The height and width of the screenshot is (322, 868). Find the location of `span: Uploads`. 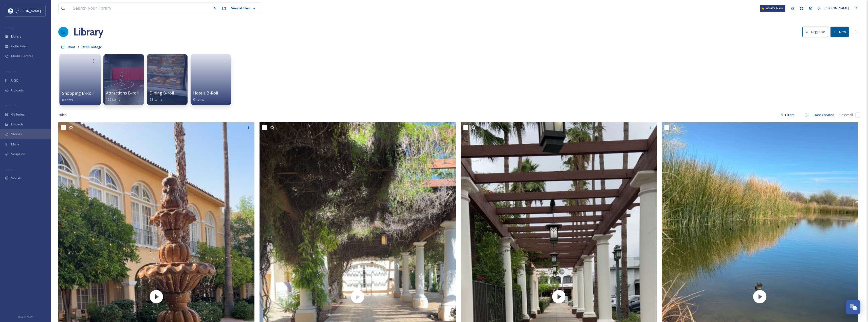

span: Uploads is located at coordinates (18, 91).